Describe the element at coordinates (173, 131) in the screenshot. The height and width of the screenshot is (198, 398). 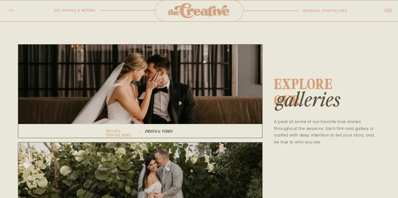
I see `h1: Photo & video` at that location.